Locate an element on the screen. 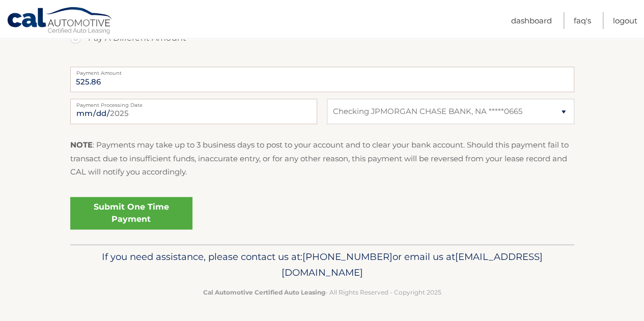 This screenshot has width=644, height=321. p: - All Rights Reserved - Copyright 2025 is located at coordinates (323, 292).